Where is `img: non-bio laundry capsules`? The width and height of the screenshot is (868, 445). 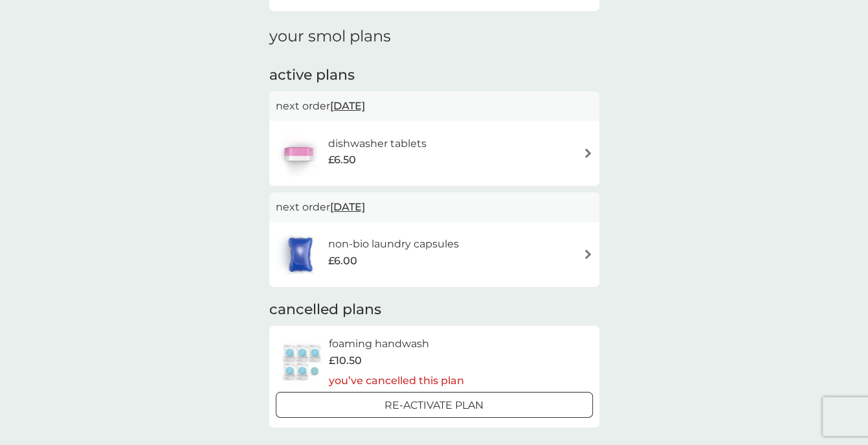
img: non-bio laundry capsules is located at coordinates (300, 254).